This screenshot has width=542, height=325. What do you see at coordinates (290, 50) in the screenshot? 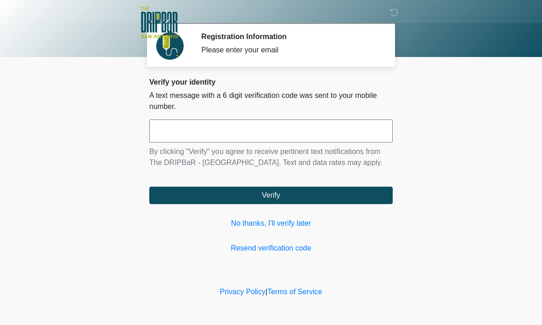
I see `div: Please enter your email` at bounding box center [290, 50].